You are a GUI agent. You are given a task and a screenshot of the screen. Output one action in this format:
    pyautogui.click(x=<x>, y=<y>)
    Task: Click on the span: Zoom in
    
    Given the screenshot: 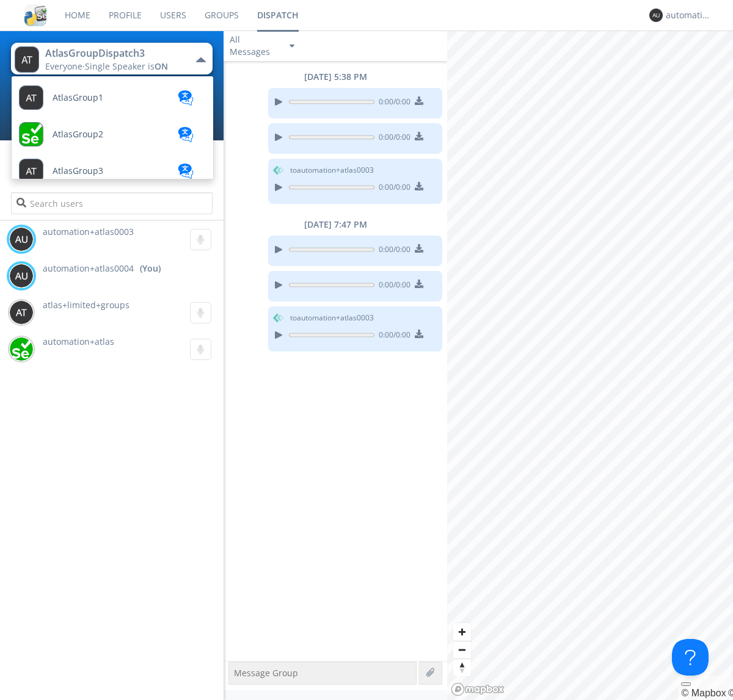 What is the action you would take?
    pyautogui.click(x=462, y=632)
    